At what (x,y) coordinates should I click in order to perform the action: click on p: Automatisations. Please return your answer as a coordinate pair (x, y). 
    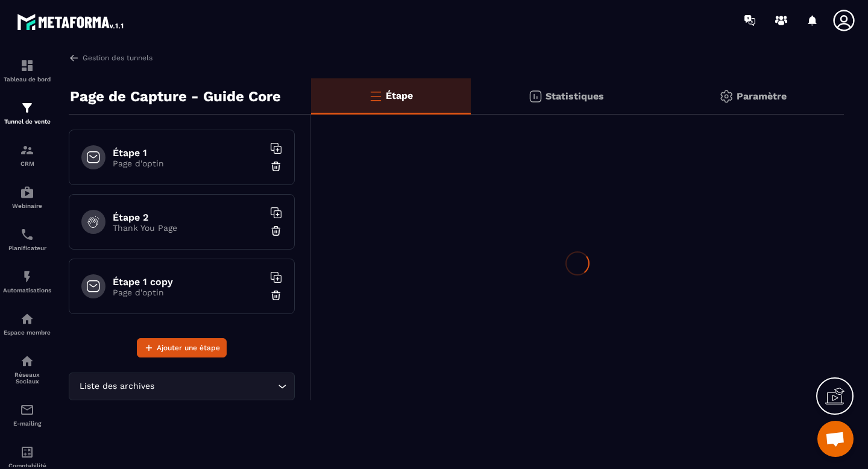
    Looking at the image, I should click on (27, 290).